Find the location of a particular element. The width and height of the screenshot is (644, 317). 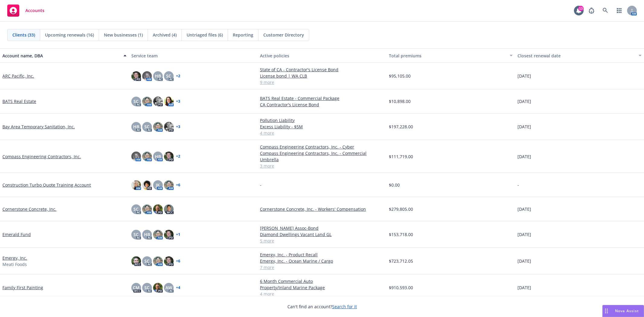

div: Service team is located at coordinates (193, 55).